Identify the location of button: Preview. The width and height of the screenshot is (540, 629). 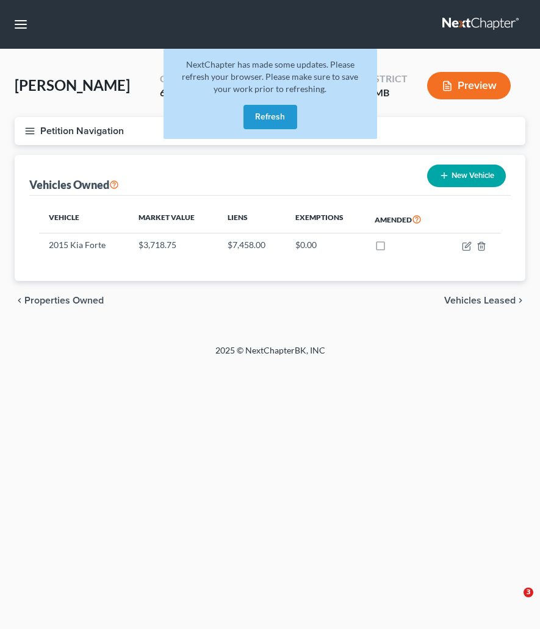
(468, 85).